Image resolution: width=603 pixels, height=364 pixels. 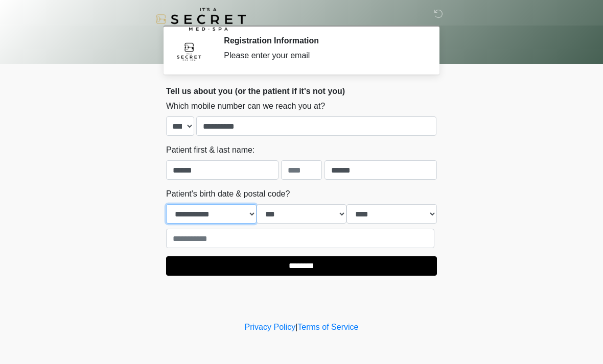 I want to click on h2: Registration Information, so click(x=322, y=40).